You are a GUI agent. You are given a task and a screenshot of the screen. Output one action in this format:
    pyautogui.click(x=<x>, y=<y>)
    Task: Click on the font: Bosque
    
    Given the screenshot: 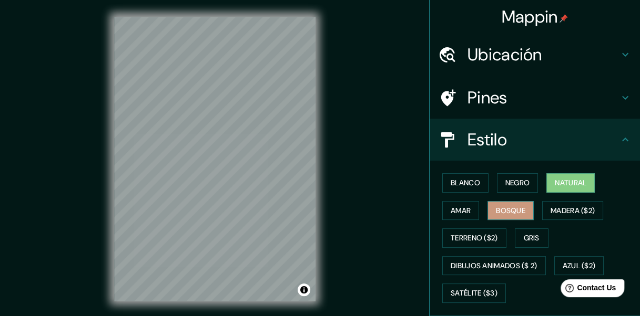 What is the action you would take?
    pyautogui.click(x=510, y=211)
    